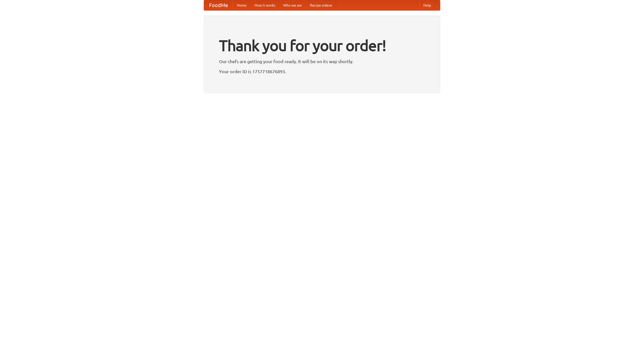 This screenshot has width=644, height=356. I want to click on a: FoodMe, so click(218, 5).